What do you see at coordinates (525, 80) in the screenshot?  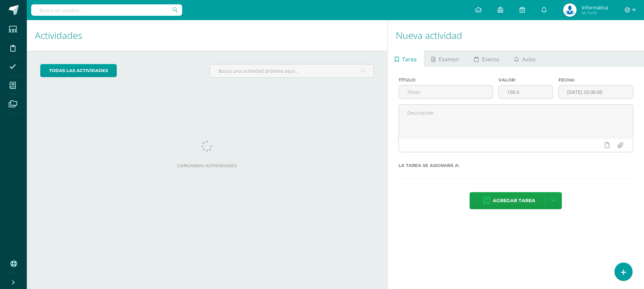 I see `label: Valor:` at bounding box center [525, 80].